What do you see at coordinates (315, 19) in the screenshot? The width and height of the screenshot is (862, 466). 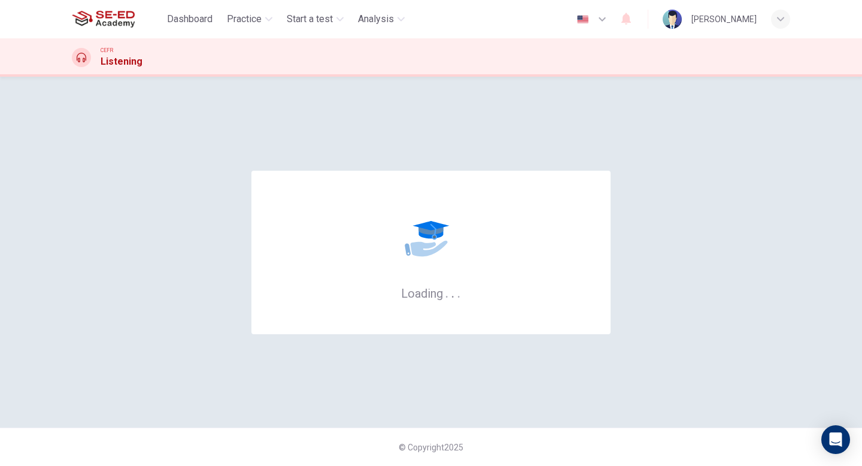 I see `button: Start a test` at bounding box center [315, 19].